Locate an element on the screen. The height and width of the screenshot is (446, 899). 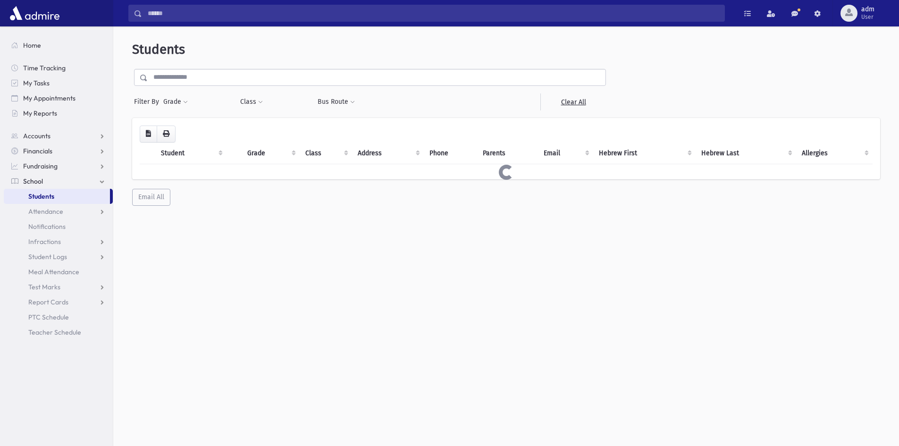
th: Grade is located at coordinates (270, 153).